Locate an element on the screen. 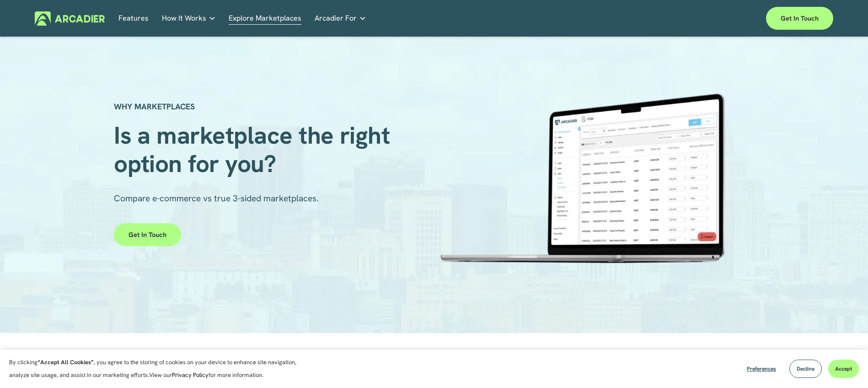  p: By clicking , you agree to the storing of cookies on your device to enhance site navigation, anal... is located at coordinates (157, 369).